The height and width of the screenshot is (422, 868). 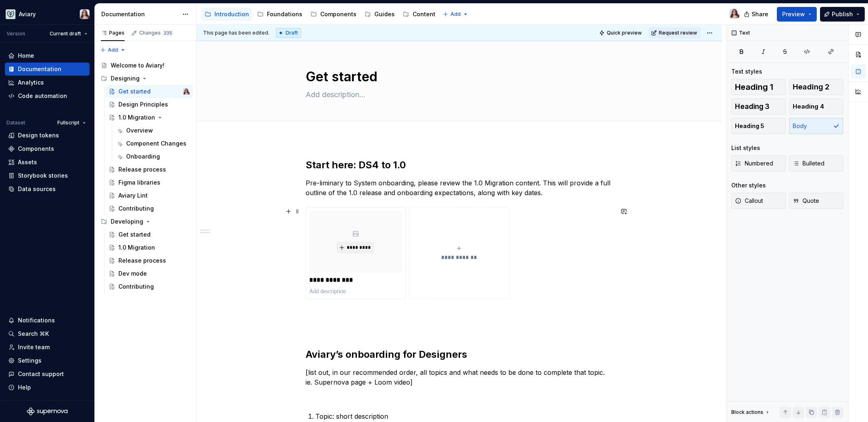 What do you see at coordinates (38, 136) in the screenshot?
I see `div: Design tokens` at bounding box center [38, 136].